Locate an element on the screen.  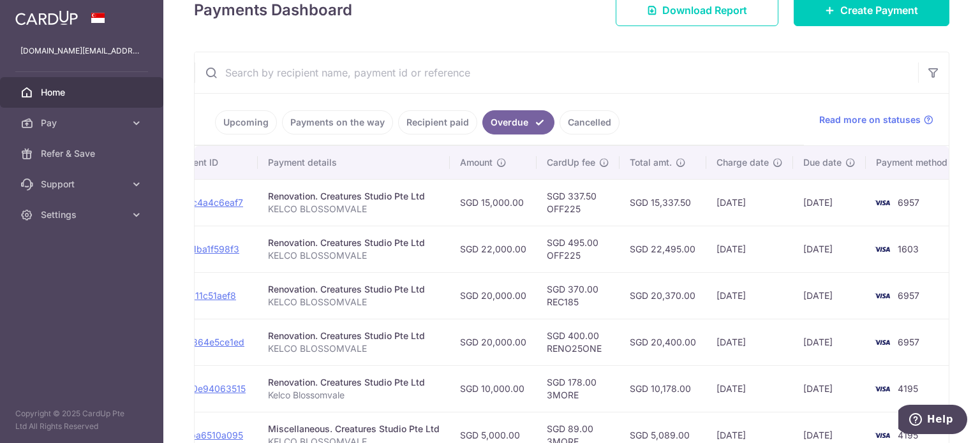
td: SGD 20,370.00 is located at coordinates (663, 296).